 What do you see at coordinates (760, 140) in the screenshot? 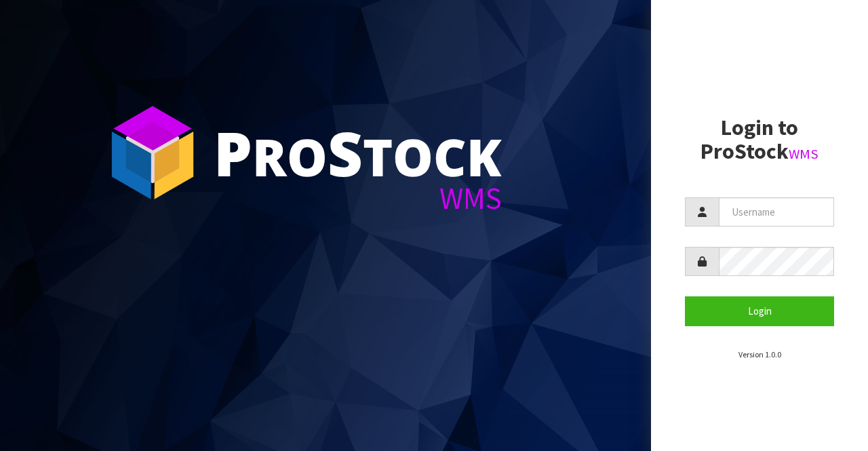
I see `h2: Login to ProStock` at bounding box center [760, 140].